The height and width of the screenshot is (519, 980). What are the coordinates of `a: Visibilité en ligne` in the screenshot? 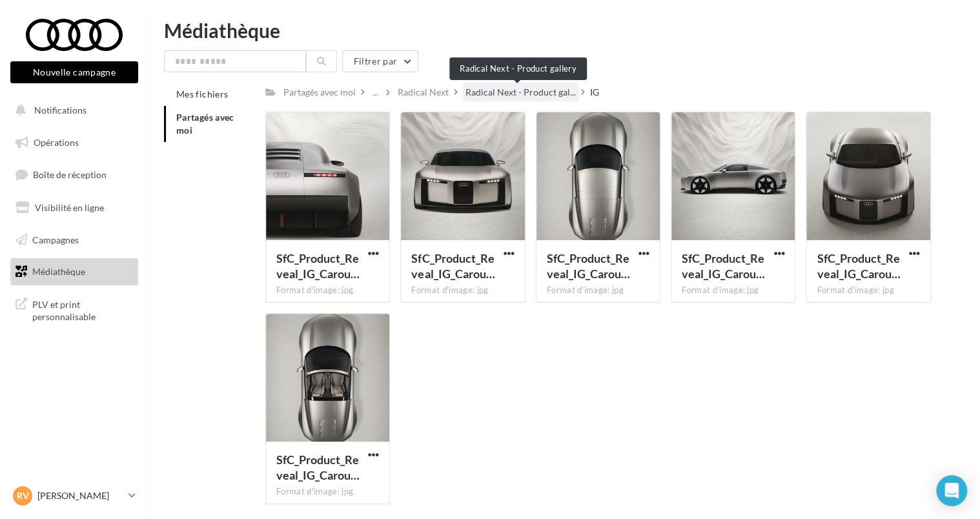 It's located at (74, 208).